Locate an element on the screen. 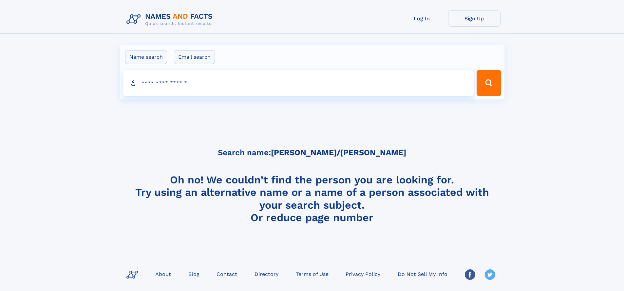 This screenshot has height=291, width=624. a: Privacy Policy is located at coordinates (363, 273).